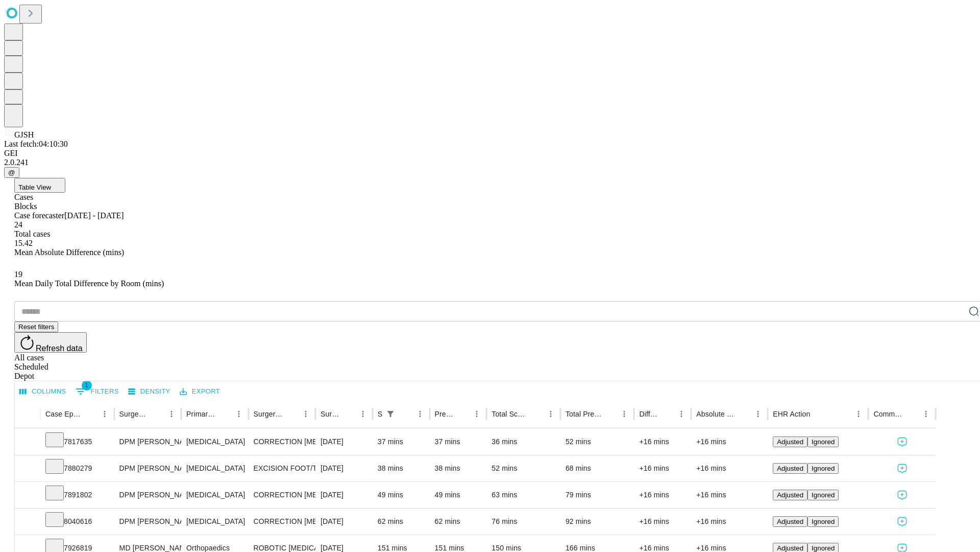 This screenshot has width=980, height=552. I want to click on button: Refresh data, so click(50, 342).